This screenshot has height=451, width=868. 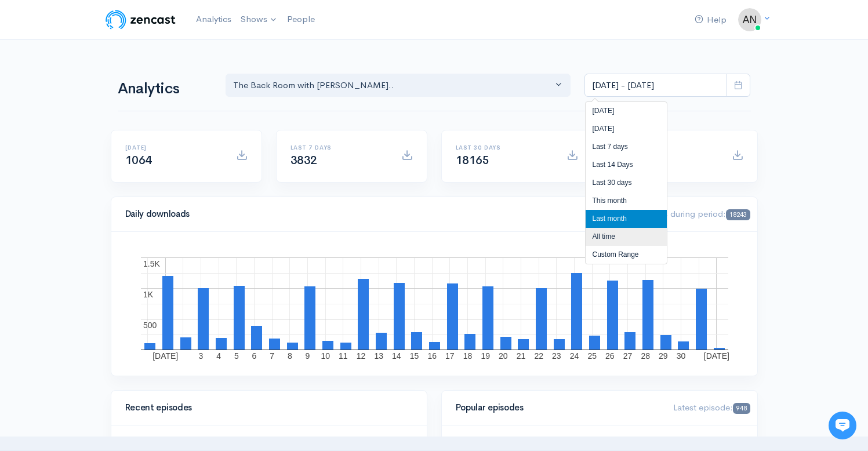 What do you see at coordinates (397, 356) in the screenshot?
I see `text: 14` at bounding box center [397, 356].